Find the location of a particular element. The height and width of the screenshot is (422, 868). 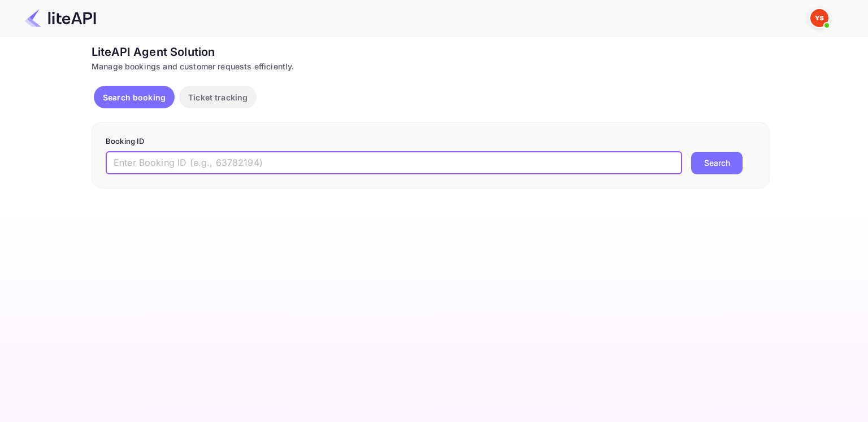

div: LiteAPI Agent Solution is located at coordinates (430, 52).